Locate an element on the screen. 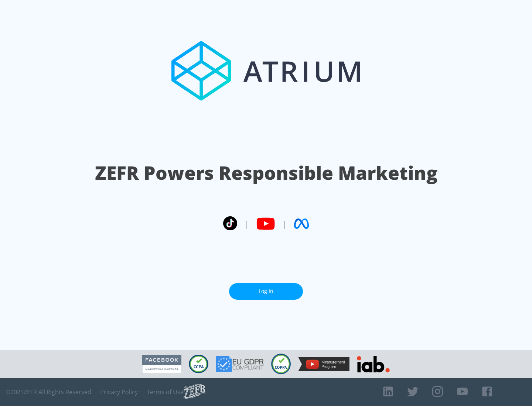 The width and height of the screenshot is (532, 406). span: © 2025 ZEFR All Rights Reserved is located at coordinates (49, 392).